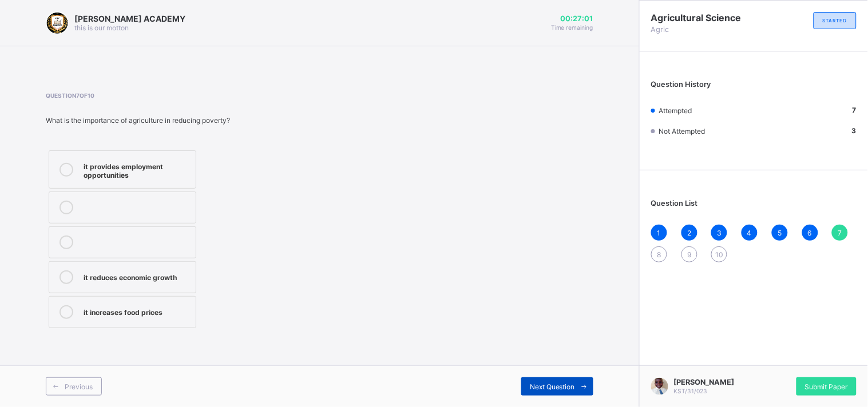  I want to click on span: 3, so click(719, 233).